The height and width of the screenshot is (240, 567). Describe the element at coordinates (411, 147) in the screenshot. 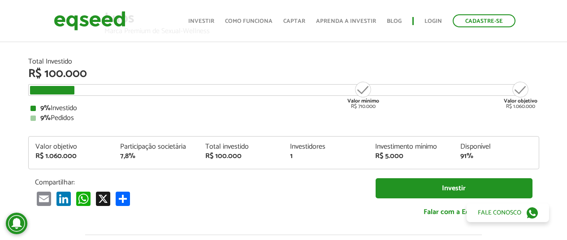

I see `div: Investimento mínimo` at that location.